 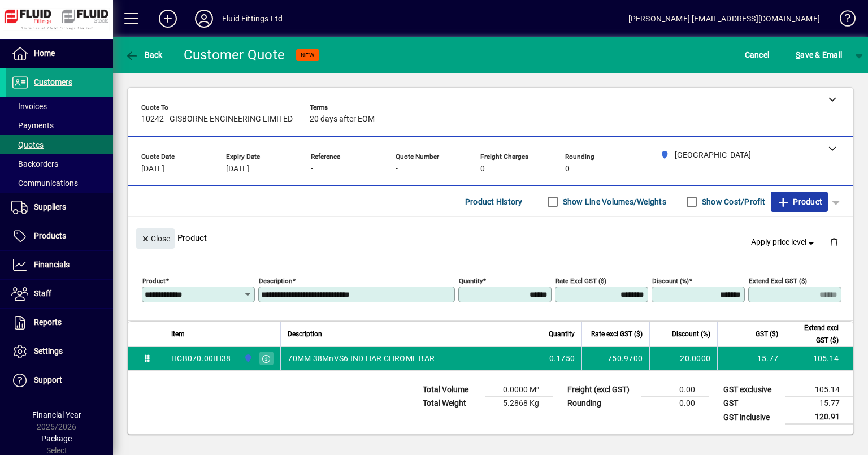 I want to click on button: Apply price level, so click(x=784, y=243).